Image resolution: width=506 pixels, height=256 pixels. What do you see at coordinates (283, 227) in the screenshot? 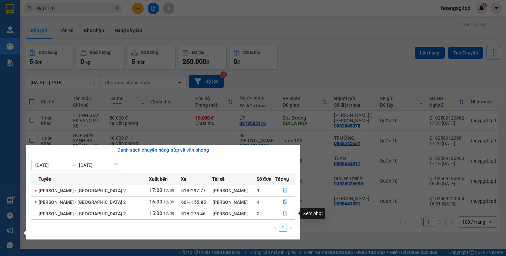
I see `li: 1` at bounding box center [283, 227].